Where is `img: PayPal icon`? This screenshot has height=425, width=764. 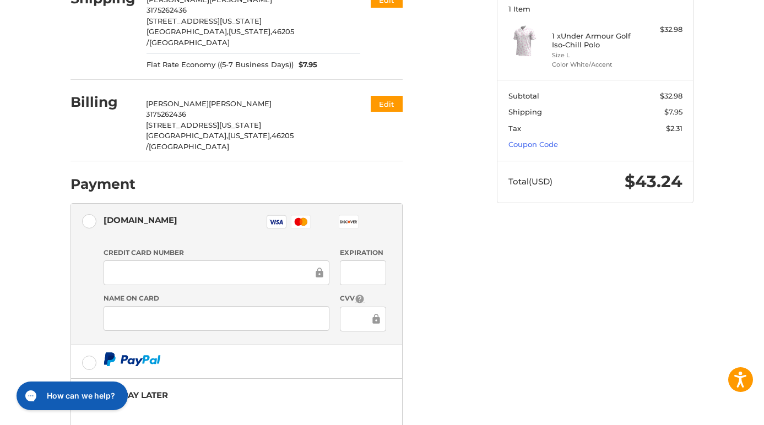 img: PayPal icon is located at coordinates (132, 359).